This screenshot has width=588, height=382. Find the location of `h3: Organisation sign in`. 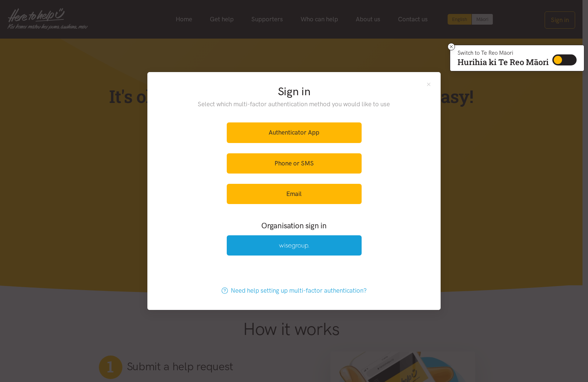

h3: Organisation sign in is located at coordinates (294, 225).